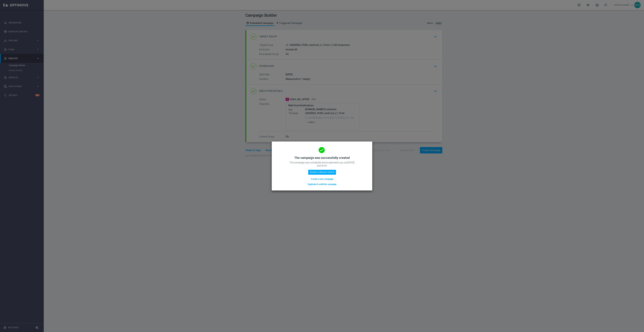  Describe the element at coordinates (322, 150) in the screenshot. I see `i: done` at that location.